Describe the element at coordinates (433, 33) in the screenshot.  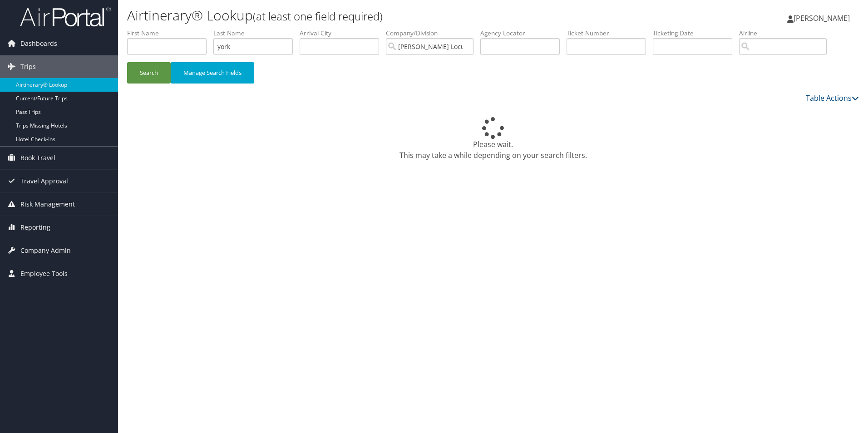
I see `label: Company/Division` at that location.